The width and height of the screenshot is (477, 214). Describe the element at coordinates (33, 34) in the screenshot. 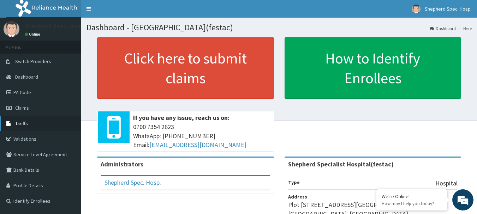

I see `a: Online` at that location.